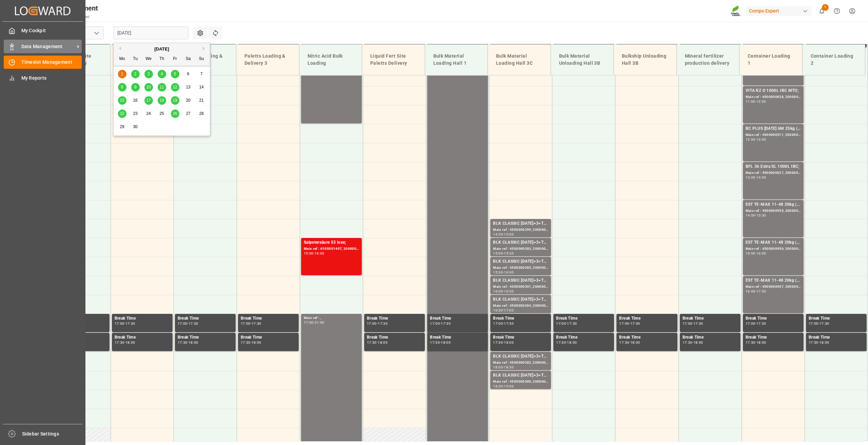 The width and height of the screenshot is (868, 445). What do you see at coordinates (188, 101) in the screenshot?
I see `div: Choose Saturday, September 20th, 2025` at bounding box center [188, 101].